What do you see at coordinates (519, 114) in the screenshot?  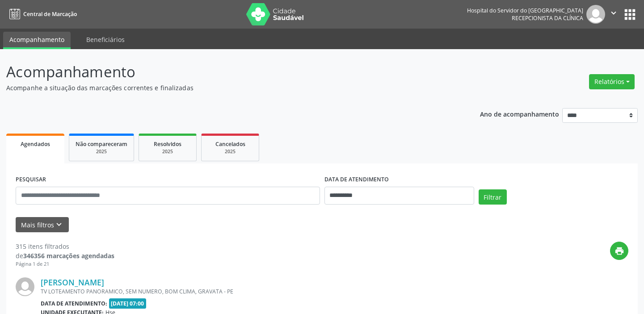 I see `p: Ano de acompanhamento` at bounding box center [519, 114].